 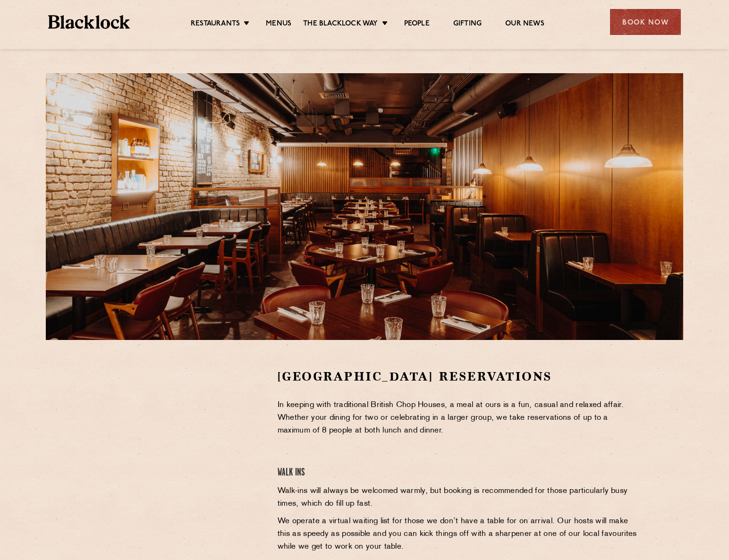 I want to click on a: Restaurants, so click(x=215, y=25).